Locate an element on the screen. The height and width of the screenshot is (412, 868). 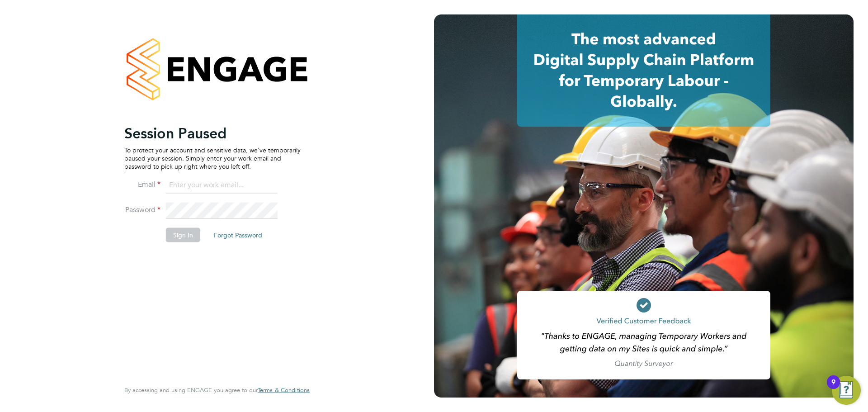
label: Email is located at coordinates (142, 184).